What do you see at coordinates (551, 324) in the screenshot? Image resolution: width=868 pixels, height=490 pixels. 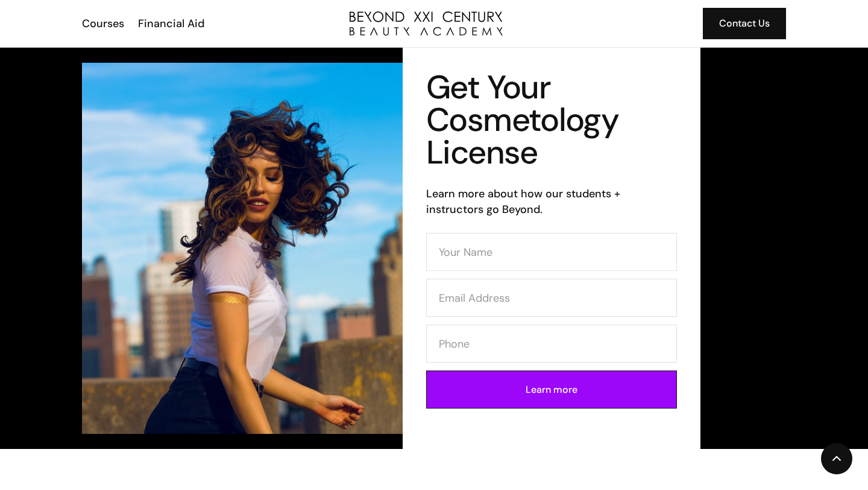 I see `form: Contact Form (Cosmo)` at bounding box center [551, 324].